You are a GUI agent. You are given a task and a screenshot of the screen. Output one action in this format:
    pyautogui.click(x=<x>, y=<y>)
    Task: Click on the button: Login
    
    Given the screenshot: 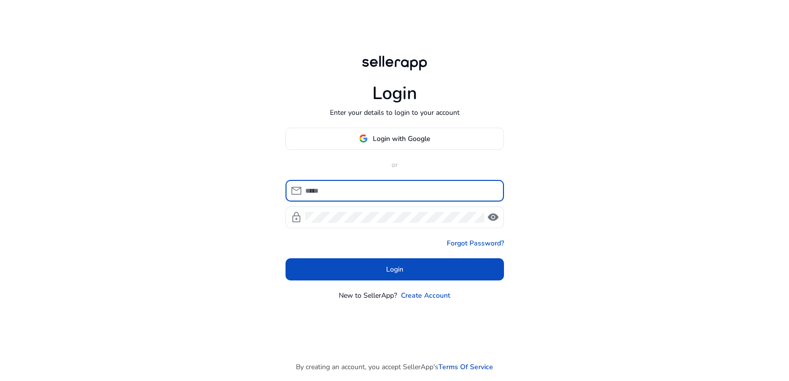 What is the action you would take?
    pyautogui.click(x=394, y=269)
    